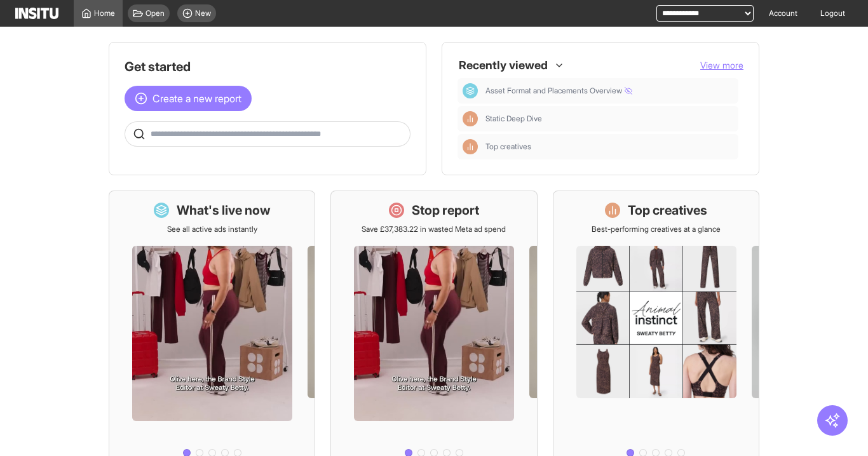 The width and height of the screenshot is (868, 456). Describe the element at coordinates (104, 14) in the screenshot. I see `span: Home` at that location.